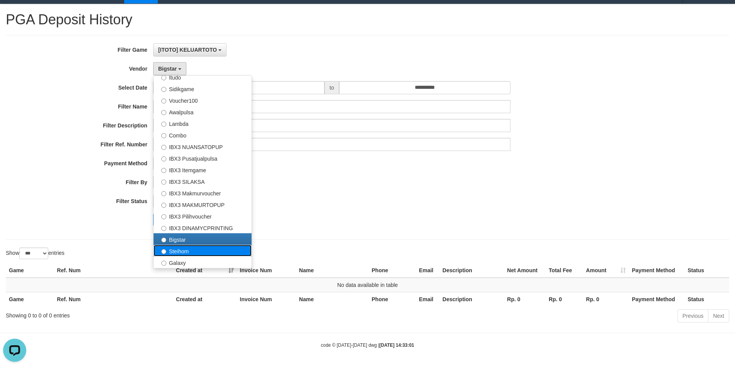  I want to click on input: Awalpulsa, so click(164, 112).